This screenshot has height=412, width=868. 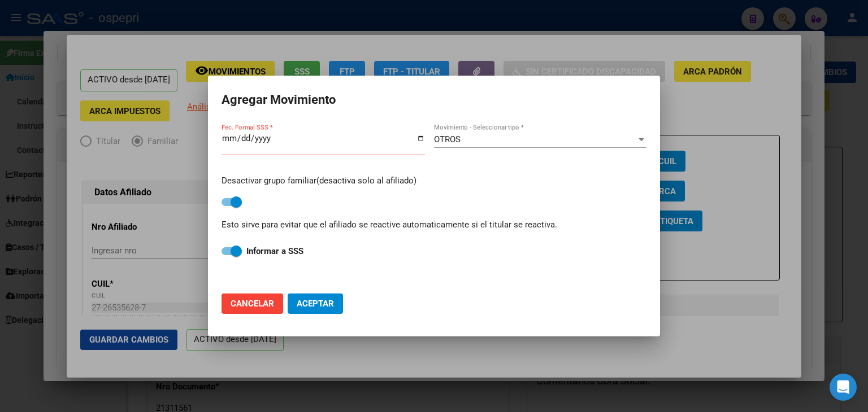 I want to click on p: Desactivar grupo familiar(desactiva solo al afiliado), so click(x=434, y=180).